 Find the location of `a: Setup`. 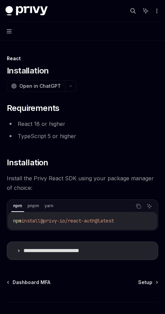

a: Setup is located at coordinates (147, 282).